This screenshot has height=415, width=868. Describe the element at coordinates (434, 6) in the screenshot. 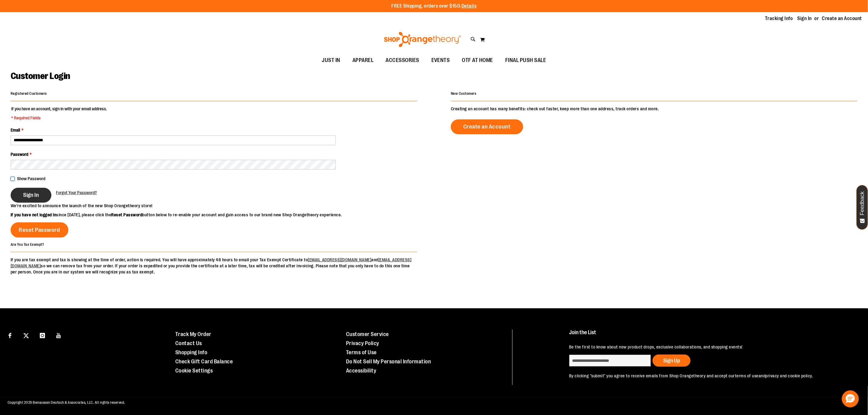

I see `p: FREE Shipping, orders over $150.` at that location.